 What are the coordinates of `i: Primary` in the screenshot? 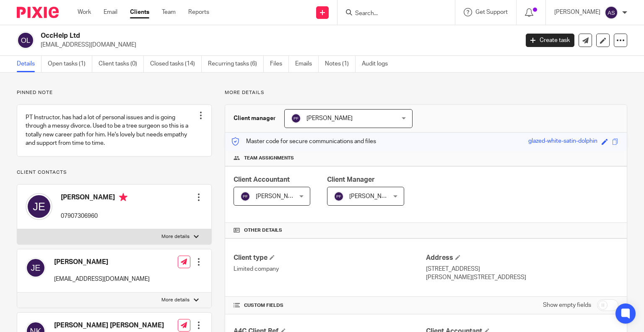 It's located at (123, 197).